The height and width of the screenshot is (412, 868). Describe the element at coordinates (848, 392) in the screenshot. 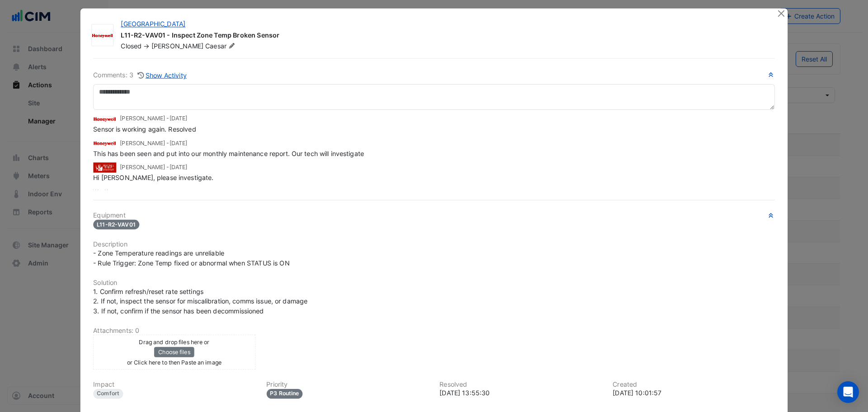

I see `div: Open Intercom Messenger` at that location.